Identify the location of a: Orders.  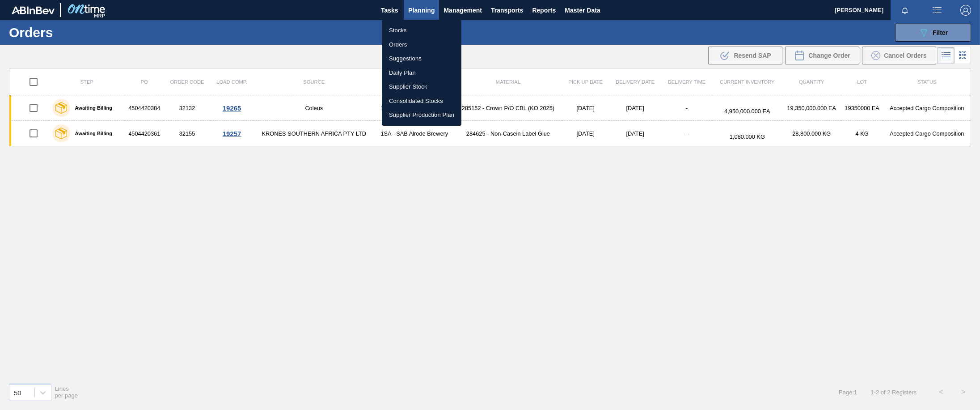
(422, 45).